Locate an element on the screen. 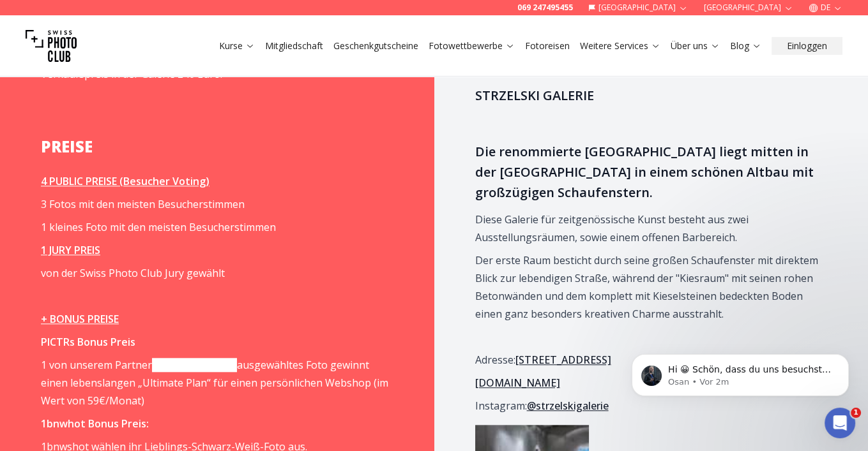  span: 1 is located at coordinates (856, 413).